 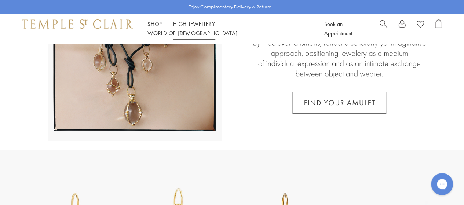 What do you see at coordinates (77, 24) in the screenshot?
I see `img: Temple St. Clair` at bounding box center [77, 24].